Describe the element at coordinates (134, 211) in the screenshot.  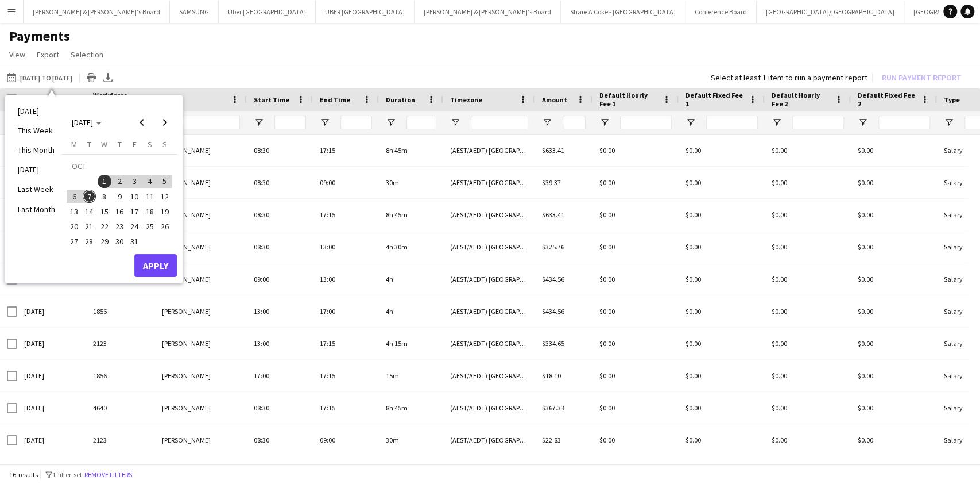
I see `button: 17-10-2025` at that location.